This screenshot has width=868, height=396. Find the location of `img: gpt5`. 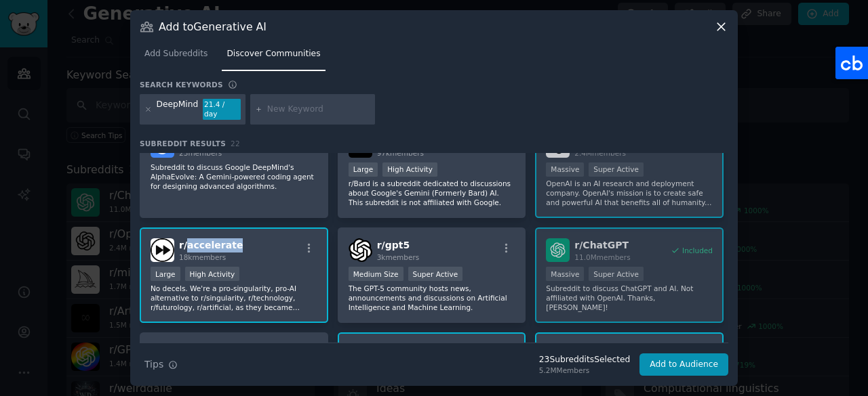

img: gpt5 is located at coordinates (360, 250).